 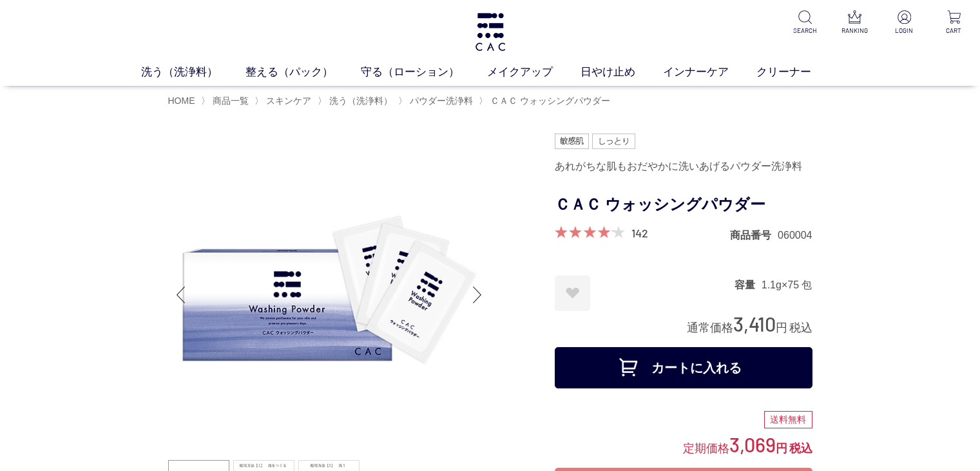 I want to click on dd: 1.1g×75 包, so click(x=787, y=285).